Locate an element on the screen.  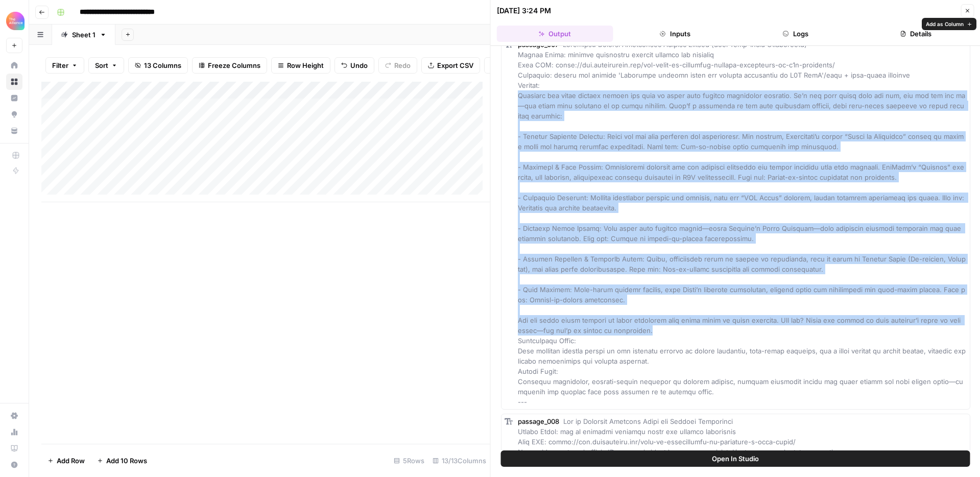
a: Browse is located at coordinates (14, 82).